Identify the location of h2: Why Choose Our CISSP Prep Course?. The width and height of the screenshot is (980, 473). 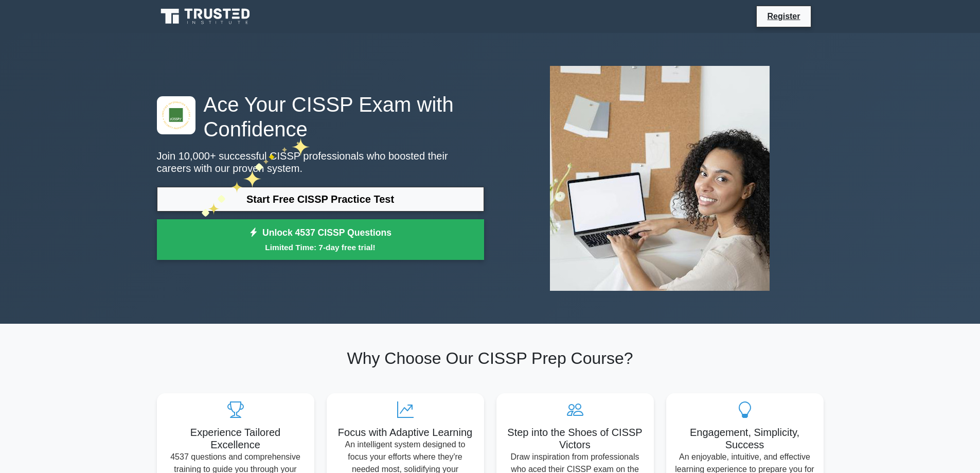
(490, 358).